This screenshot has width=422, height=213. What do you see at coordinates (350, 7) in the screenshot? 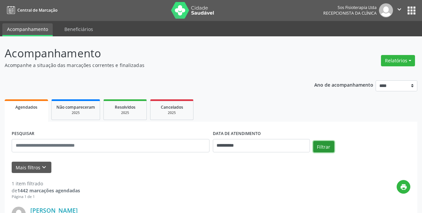
I see `div: Sos Fisioterapia Ltda` at bounding box center [350, 7].